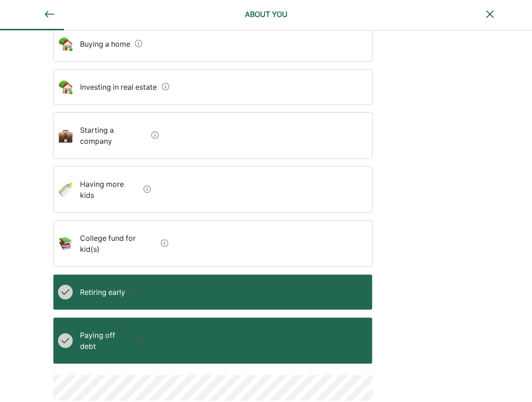  Describe the element at coordinates (106, 189) in the screenshot. I see `div: Having more kids` at that location.